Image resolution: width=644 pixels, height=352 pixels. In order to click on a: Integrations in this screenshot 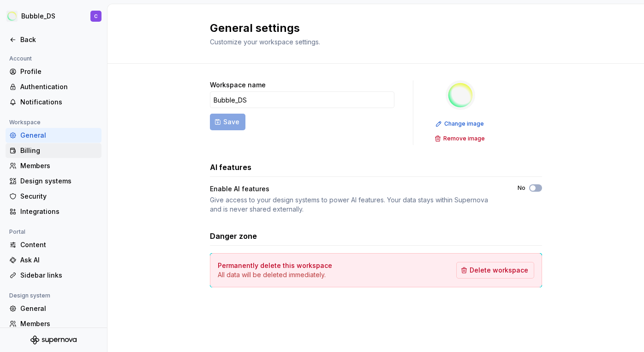, I will do `click(53, 212)`.